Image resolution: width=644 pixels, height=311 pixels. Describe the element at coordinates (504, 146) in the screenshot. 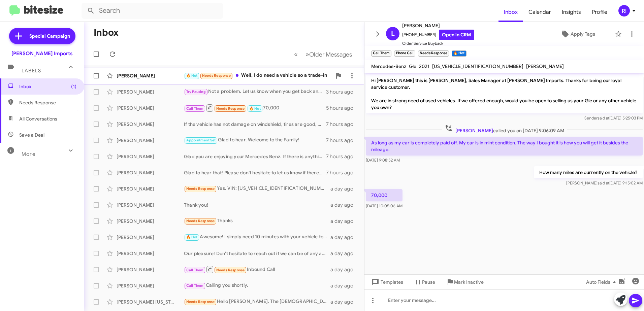

I see `p: As long as my car is completely paid off. My car is in mint condition. The way I bought it is how...` at that location.